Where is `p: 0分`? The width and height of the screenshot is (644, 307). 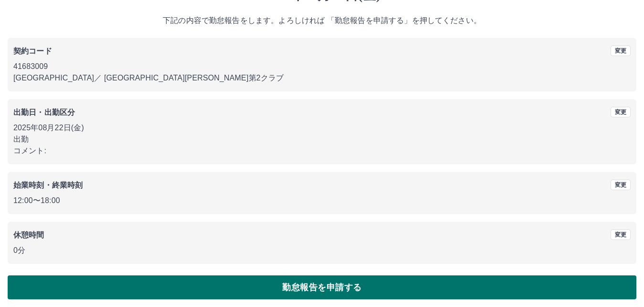
p: 0分 is located at coordinates (322, 250).